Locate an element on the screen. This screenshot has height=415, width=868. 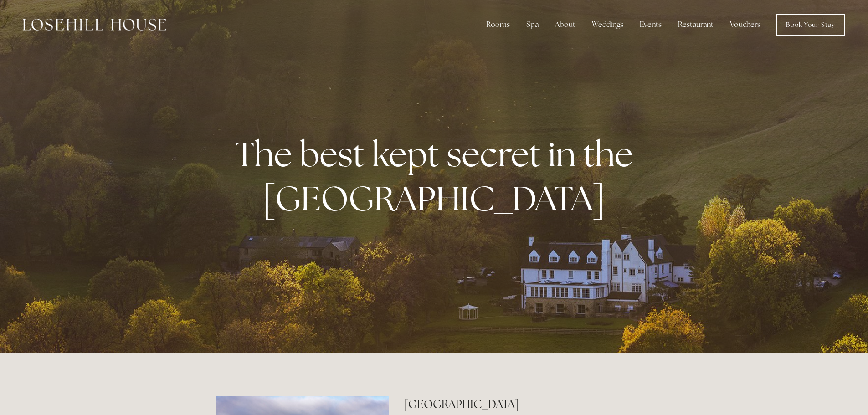
div: Weddings is located at coordinates (607, 25).